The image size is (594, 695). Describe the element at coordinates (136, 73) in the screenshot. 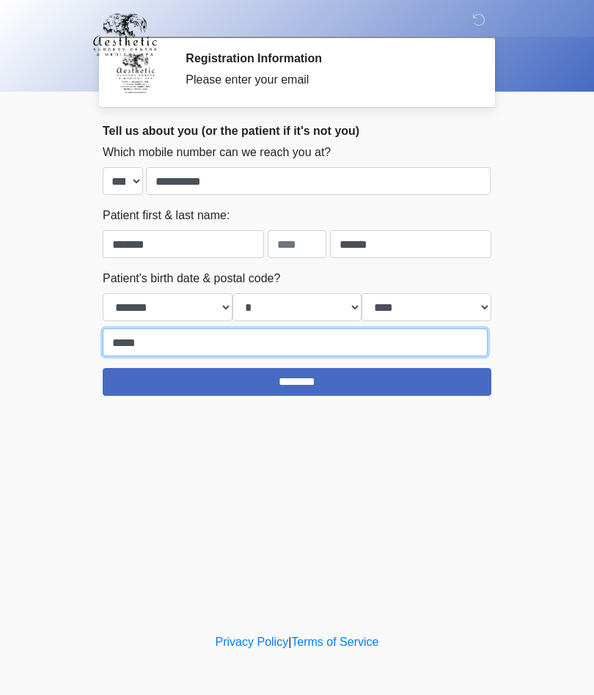

I see `img: Agent Avatar` at that location.